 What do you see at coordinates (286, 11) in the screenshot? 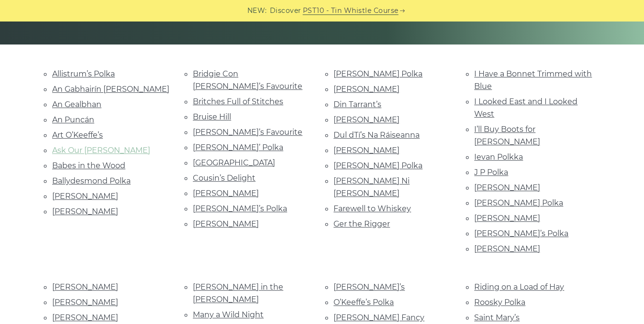
I see `span: Discover` at bounding box center [286, 11].